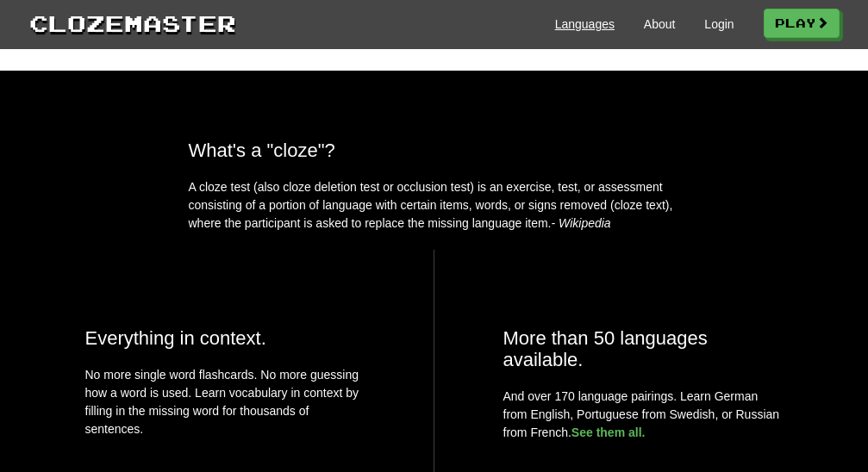 This screenshot has height=472, width=868. I want to click on a: See them all., so click(608, 433).